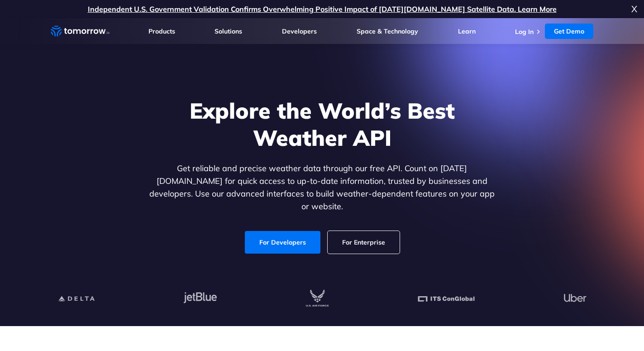  What do you see at coordinates (569, 32) in the screenshot?
I see `a: Get Demo` at bounding box center [569, 32].